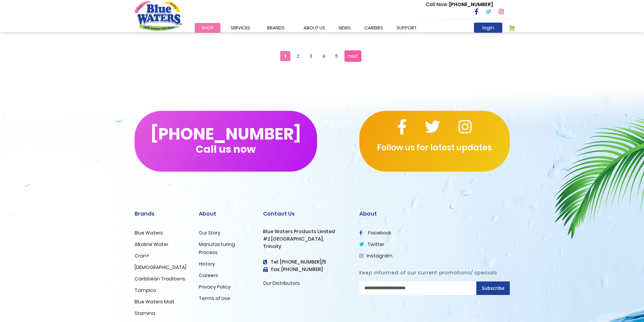 Image resolution: width=644 pixels, height=322 pixels. I want to click on h2: Contact Us, so click(306, 214).